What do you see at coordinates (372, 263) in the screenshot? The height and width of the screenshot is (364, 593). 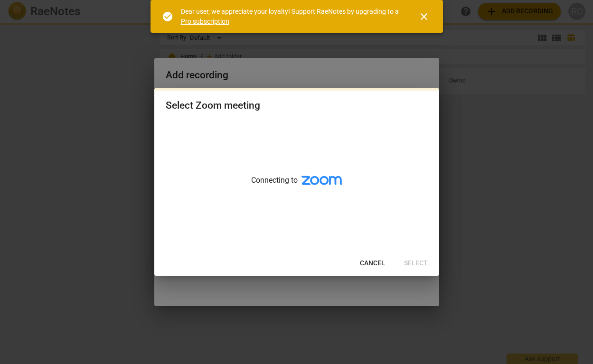 I see `button: Cancel` at bounding box center [372, 263].